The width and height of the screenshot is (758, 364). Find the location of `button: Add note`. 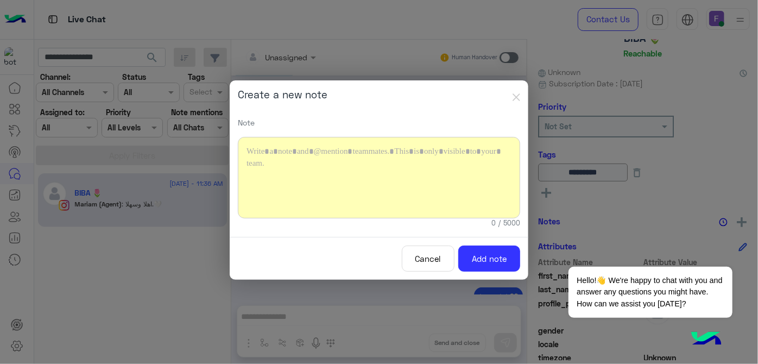

button: Add note is located at coordinates (489, 258).